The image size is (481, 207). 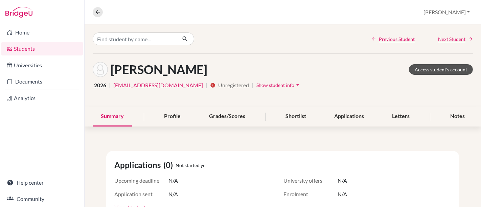 I want to click on span: Application sent, so click(x=142, y=194).